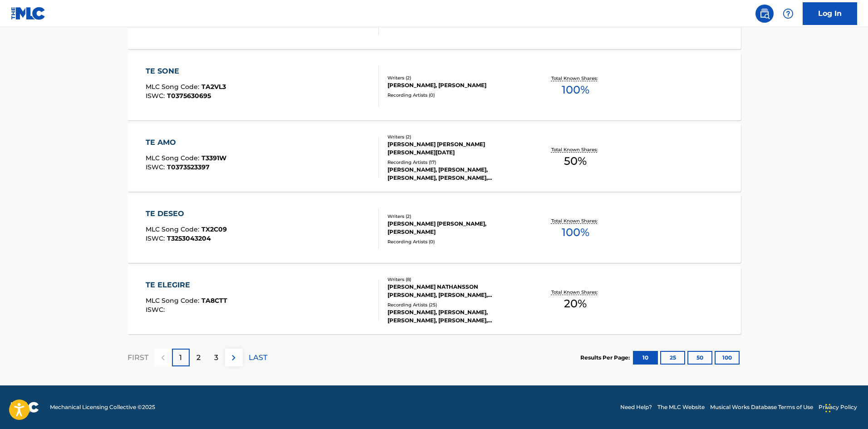 This screenshot has width=868, height=429. What do you see at coordinates (216, 358) in the screenshot?
I see `p: 3` at bounding box center [216, 358].